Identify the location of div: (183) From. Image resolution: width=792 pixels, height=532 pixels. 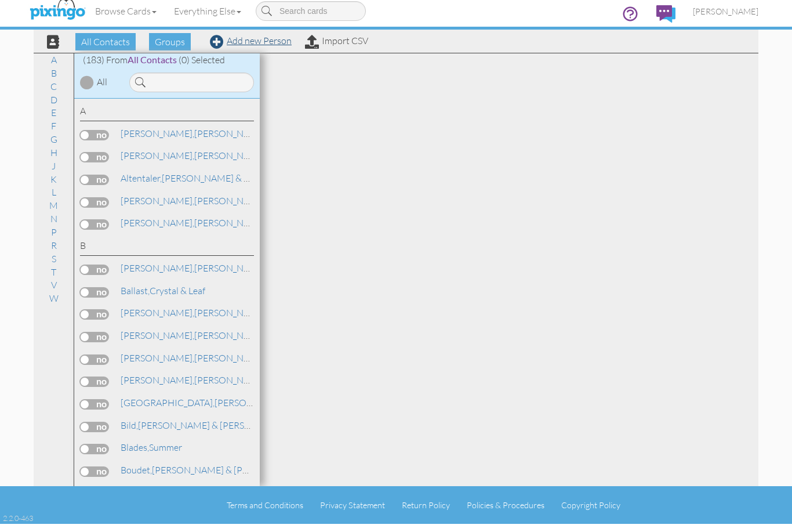
(167, 68).